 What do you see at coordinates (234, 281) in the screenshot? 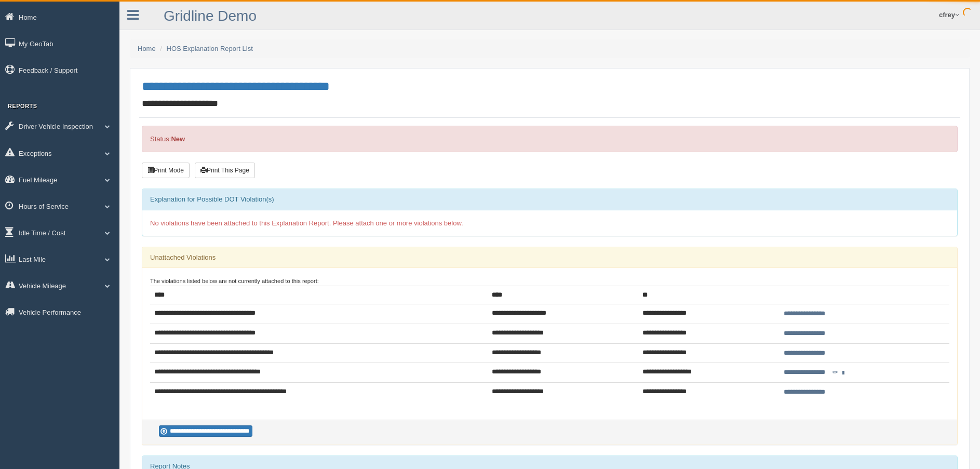
I see `small: The violations listed below are not currently attached to this report:` at bounding box center [234, 281].